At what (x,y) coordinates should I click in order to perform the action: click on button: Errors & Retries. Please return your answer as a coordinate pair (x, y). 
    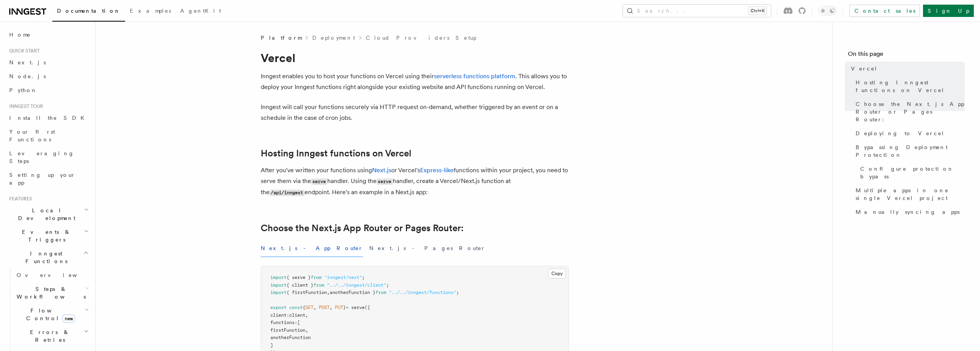
    Looking at the image, I should click on (52, 336).